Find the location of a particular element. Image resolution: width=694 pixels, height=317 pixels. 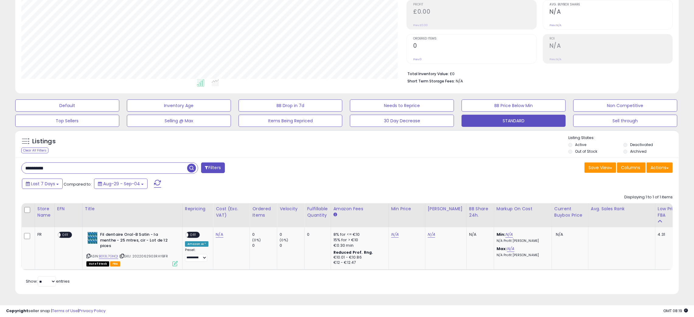

div: Current Buybox Price is located at coordinates (570, 212).